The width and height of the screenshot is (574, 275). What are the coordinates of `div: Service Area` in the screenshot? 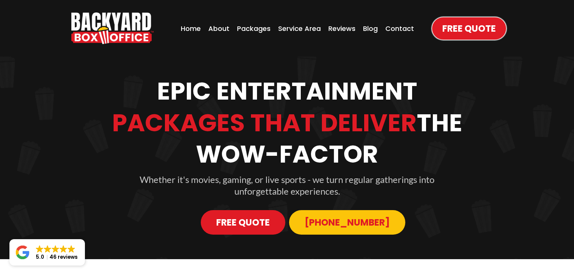 It's located at (299, 28).